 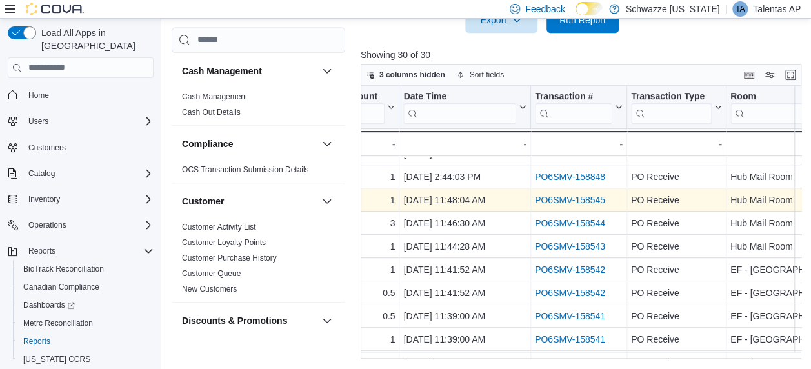 What do you see at coordinates (219, 227) in the screenshot?
I see `span: Customer Activity List` at bounding box center [219, 227].